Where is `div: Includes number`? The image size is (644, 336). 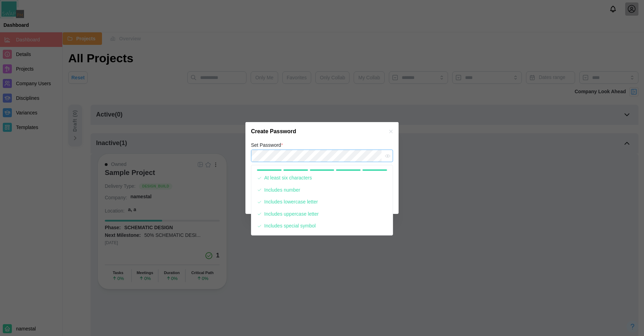
div: Includes number is located at coordinates (283, 190).